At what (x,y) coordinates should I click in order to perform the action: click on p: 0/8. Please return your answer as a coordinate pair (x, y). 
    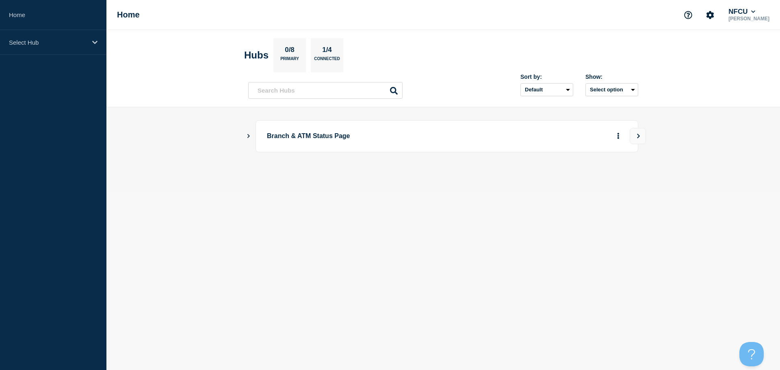
    Looking at the image, I should click on (290, 51).